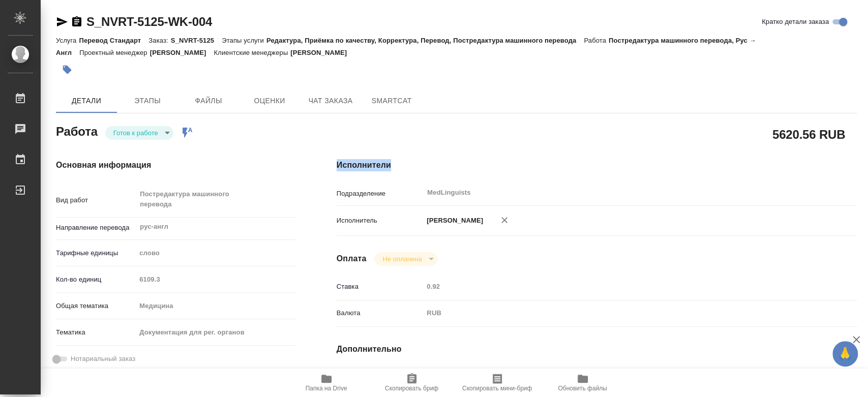 The width and height of the screenshot is (868, 397). Describe the element at coordinates (596, 165) in the screenshot. I see `h4: Исполнители` at that location.